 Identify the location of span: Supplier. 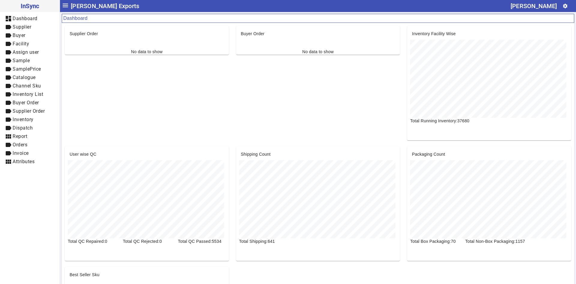
(22, 27).